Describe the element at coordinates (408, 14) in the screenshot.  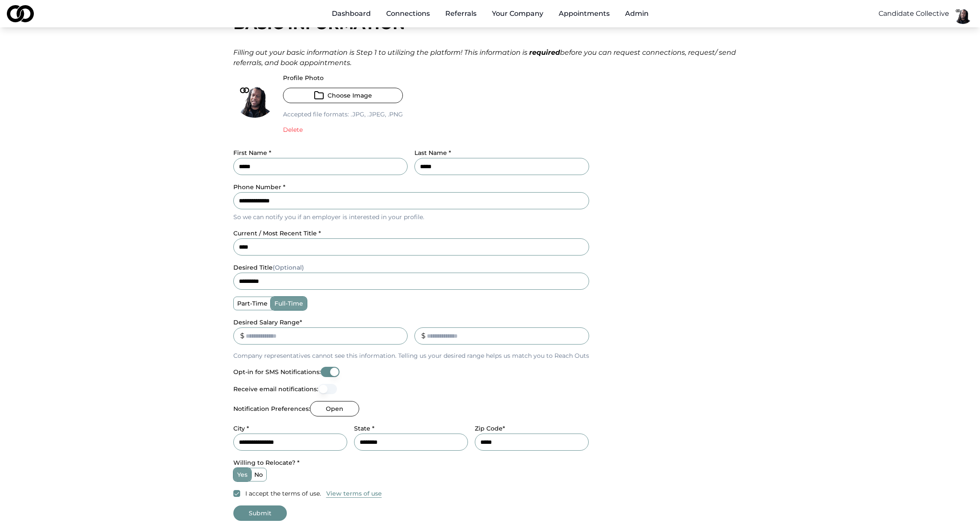
I see `a: Connections` at that location.